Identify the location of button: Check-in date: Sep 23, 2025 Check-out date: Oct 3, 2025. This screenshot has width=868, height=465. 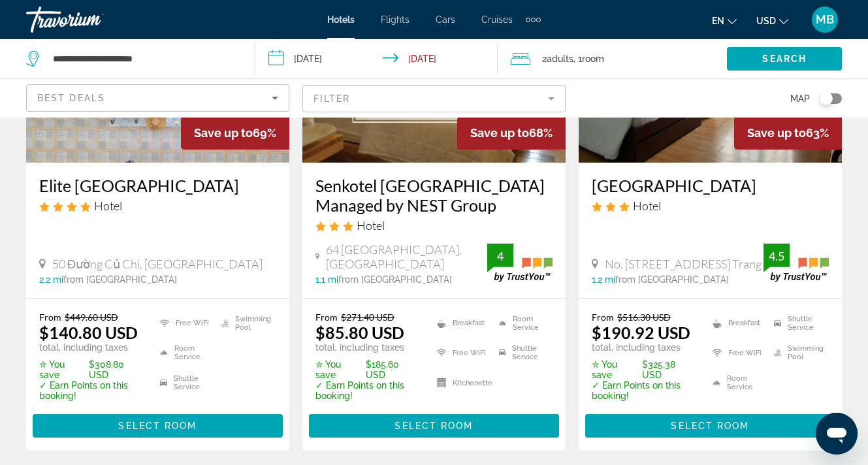
(376, 59).